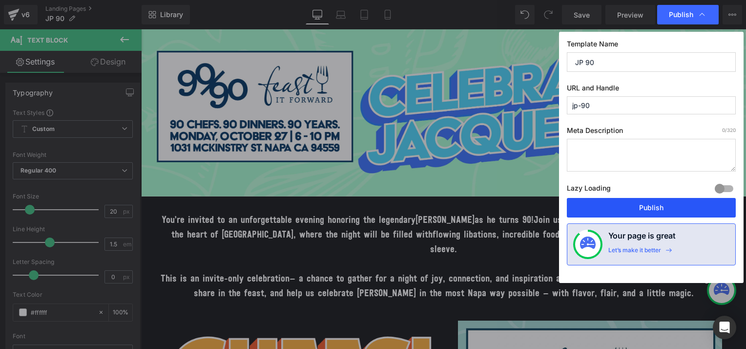 The width and height of the screenshot is (746, 349). Describe the element at coordinates (652, 90) in the screenshot. I see `label: URL and Handle` at that location.